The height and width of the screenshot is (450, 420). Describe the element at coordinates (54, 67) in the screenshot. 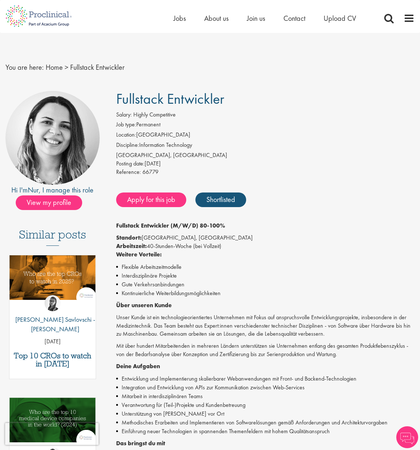

I see `a: breadcrumb link` at that location.